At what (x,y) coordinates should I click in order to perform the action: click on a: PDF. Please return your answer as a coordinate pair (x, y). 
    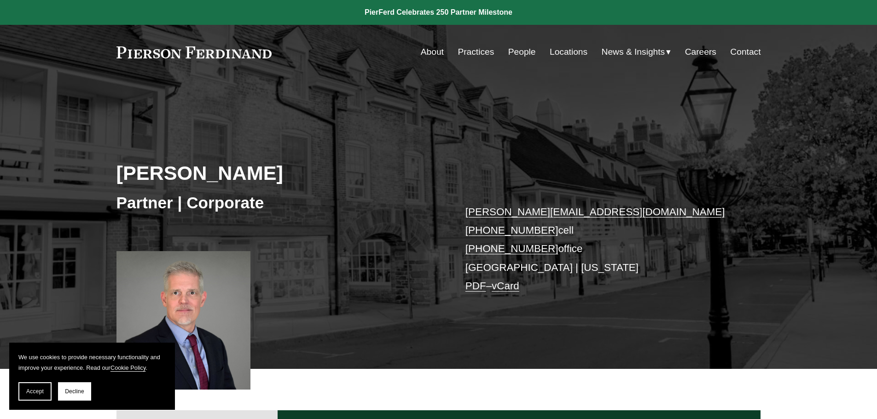
    Looking at the image, I should click on (475, 286).